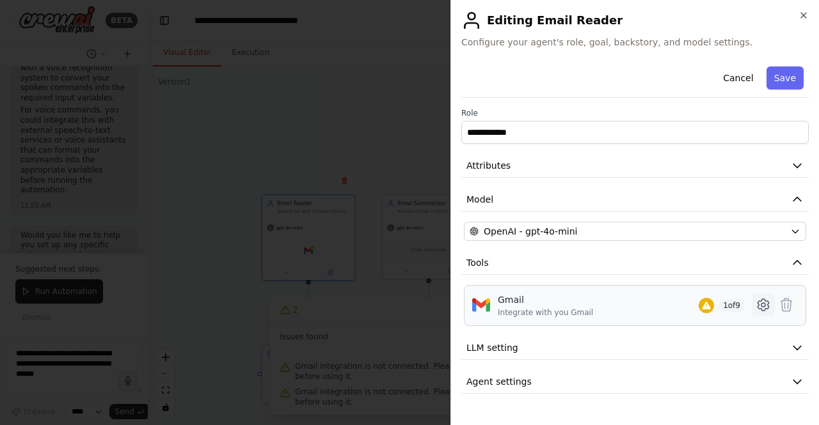 The height and width of the screenshot is (425, 819). I want to click on button: Attributes, so click(634, 166).